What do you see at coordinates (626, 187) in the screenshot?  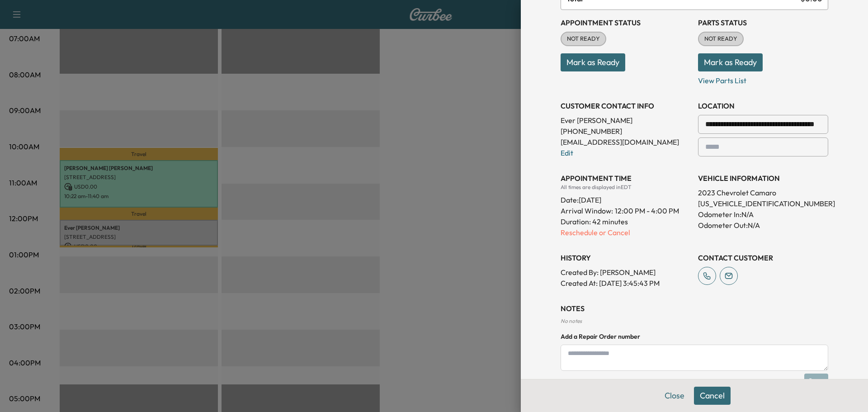 I see `div: All times are displayed in EDT` at bounding box center [626, 187].